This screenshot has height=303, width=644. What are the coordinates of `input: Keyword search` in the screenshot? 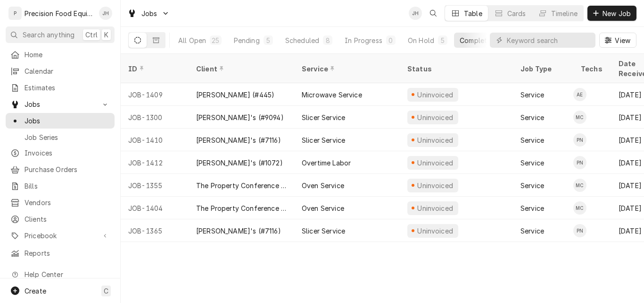 It's located at (549, 40).